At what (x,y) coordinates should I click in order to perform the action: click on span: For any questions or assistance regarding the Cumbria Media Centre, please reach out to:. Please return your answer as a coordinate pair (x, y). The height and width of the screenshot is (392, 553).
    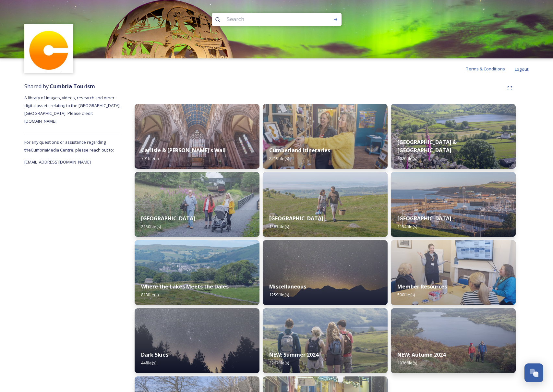
    Looking at the image, I should click on (69, 146).